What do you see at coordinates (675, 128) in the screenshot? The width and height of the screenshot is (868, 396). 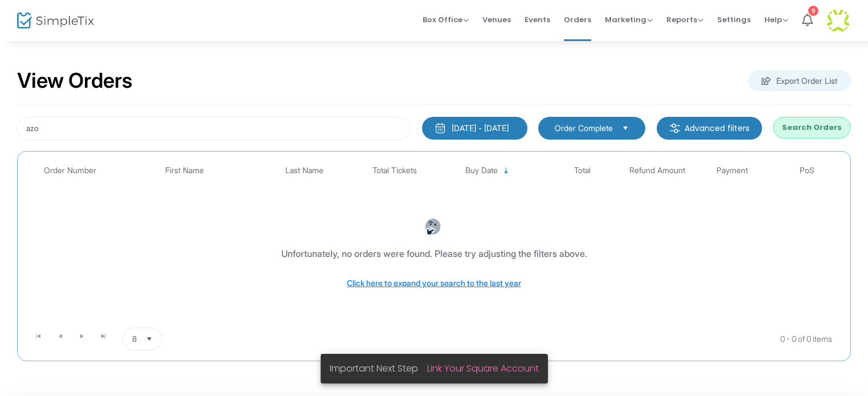 I see `img: filter` at bounding box center [675, 128].